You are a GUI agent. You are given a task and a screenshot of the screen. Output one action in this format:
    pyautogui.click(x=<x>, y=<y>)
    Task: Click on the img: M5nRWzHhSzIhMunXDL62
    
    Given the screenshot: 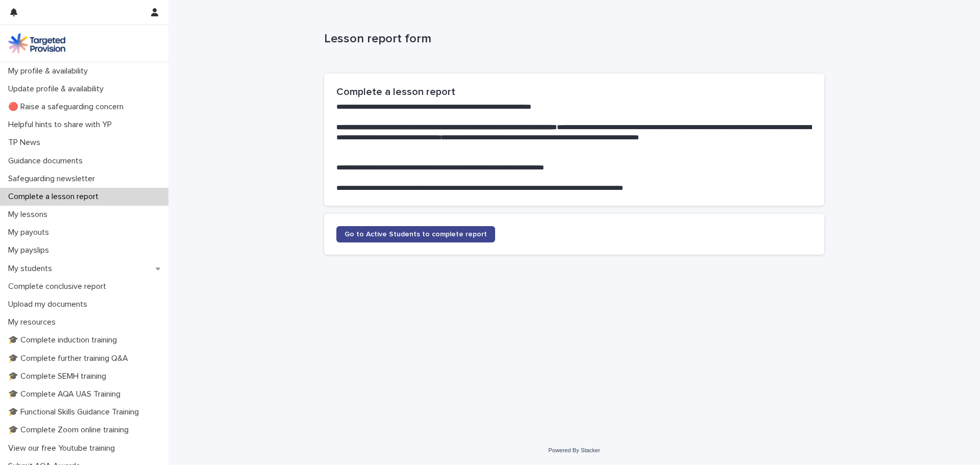 What is the action you would take?
    pyautogui.click(x=37, y=43)
    